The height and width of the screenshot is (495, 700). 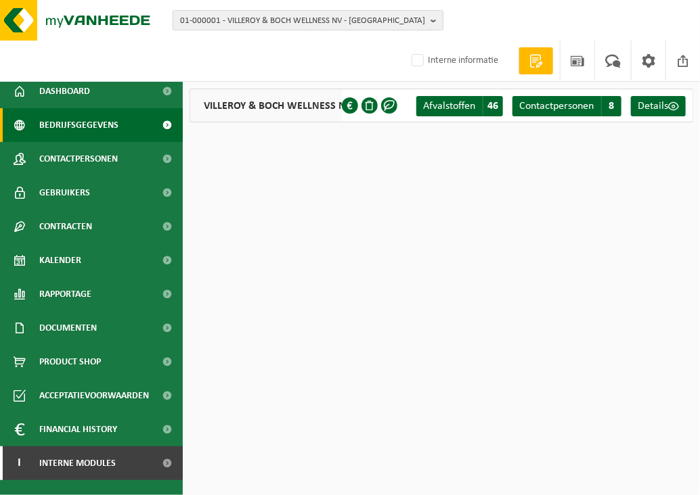 I want to click on span: Rapportage, so click(x=65, y=294).